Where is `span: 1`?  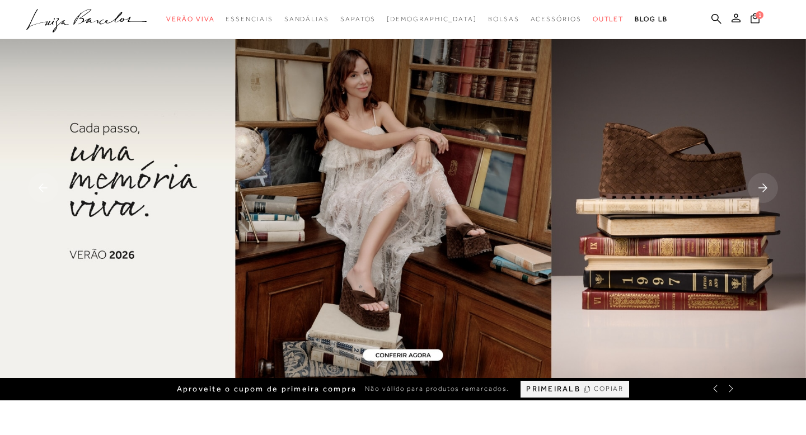
span: 1 is located at coordinates (759, 15).